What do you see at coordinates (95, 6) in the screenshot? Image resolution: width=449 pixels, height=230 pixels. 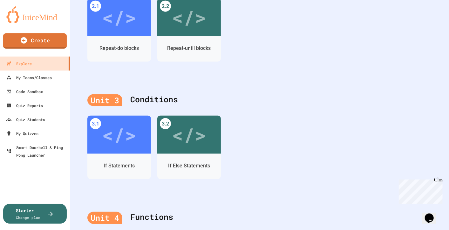 I see `div: 2.1` at bounding box center [95, 6].